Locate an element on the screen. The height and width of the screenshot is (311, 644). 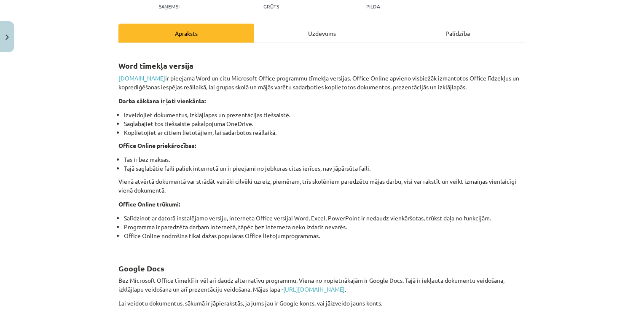
strong: Word tīmekļa versija is located at coordinates (156, 65).